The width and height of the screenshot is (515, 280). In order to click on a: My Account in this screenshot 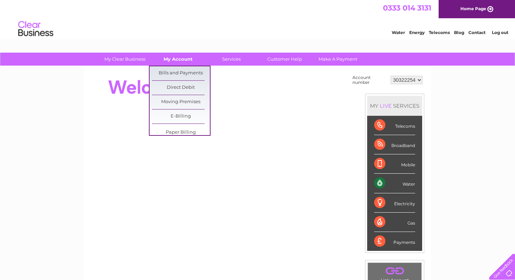, I will do `click(178, 59)`.